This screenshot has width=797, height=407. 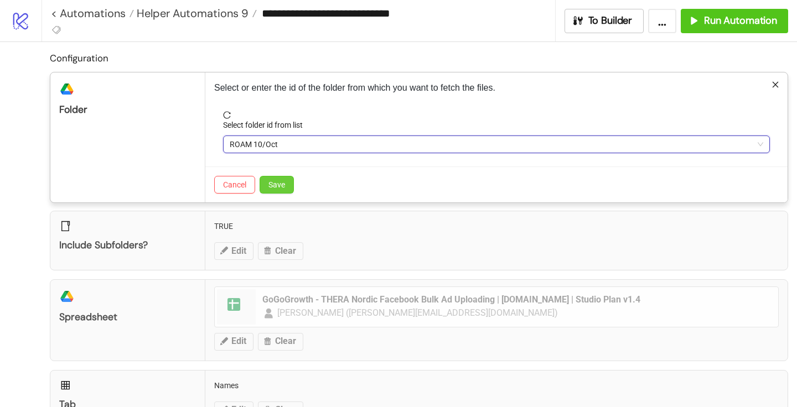 I want to click on p: Select or enter the id of the folder from which you want to fetch the files., so click(x=497, y=88).